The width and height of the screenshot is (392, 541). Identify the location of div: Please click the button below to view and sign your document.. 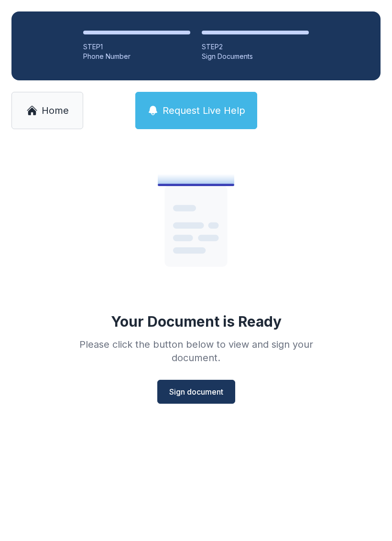
(196, 351).